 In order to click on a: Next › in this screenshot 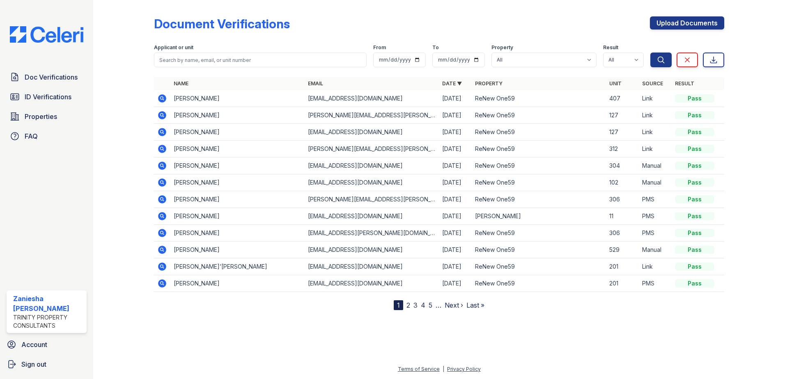, I will do `click(453, 305)`.